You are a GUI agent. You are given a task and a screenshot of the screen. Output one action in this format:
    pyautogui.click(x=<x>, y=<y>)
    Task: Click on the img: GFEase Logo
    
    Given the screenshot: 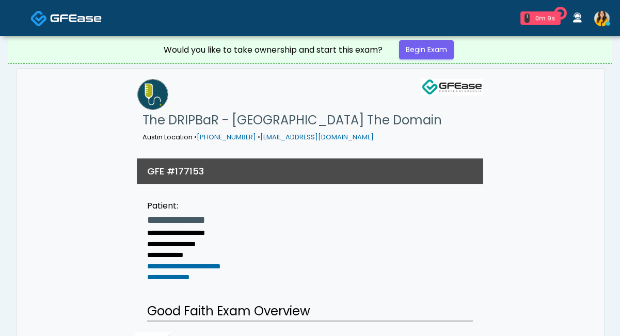 What is the action you would take?
    pyautogui.click(x=452, y=87)
    